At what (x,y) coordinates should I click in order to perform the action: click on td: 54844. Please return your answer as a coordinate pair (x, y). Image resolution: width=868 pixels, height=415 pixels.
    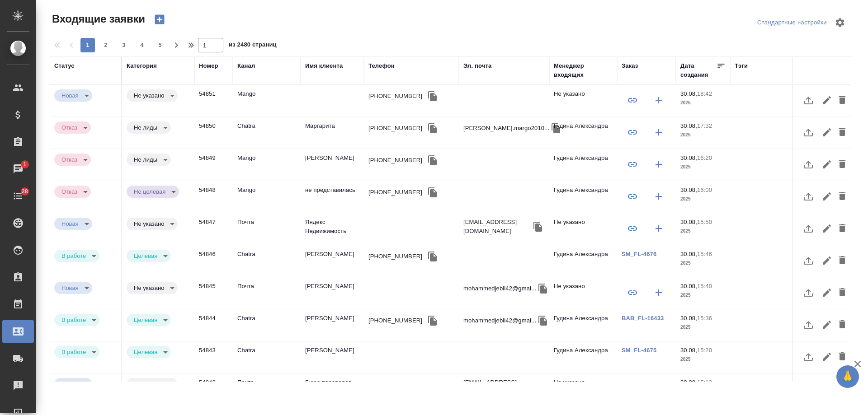
    Looking at the image, I should click on (213, 325).